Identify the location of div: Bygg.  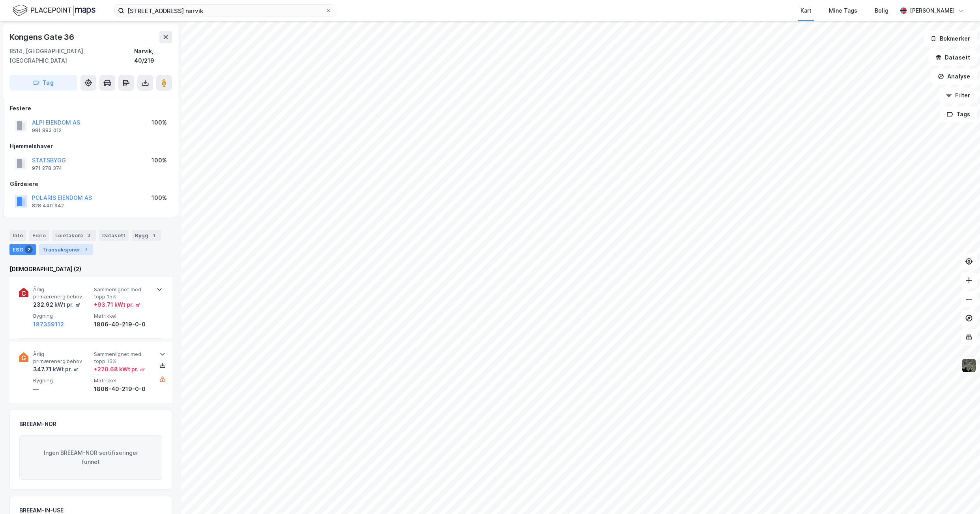
(147, 235).